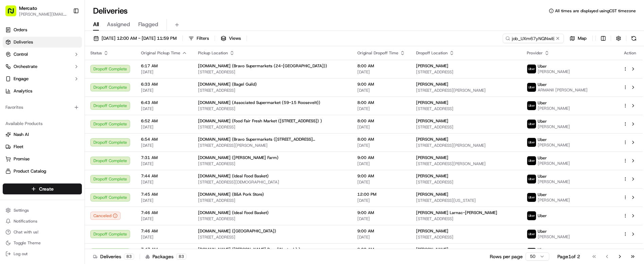 Image resolution: width=644 pixels, height=264 pixels. What do you see at coordinates (42, 91) in the screenshot?
I see `a: Analytics` at bounding box center [42, 91].